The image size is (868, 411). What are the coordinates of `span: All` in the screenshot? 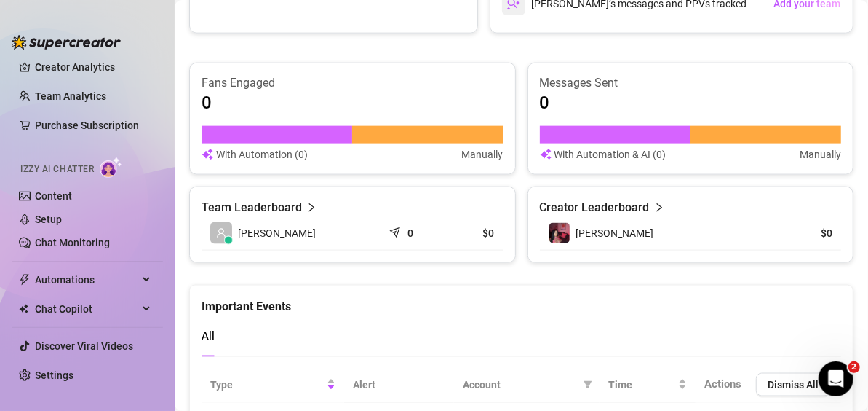 It's located at (208, 336).